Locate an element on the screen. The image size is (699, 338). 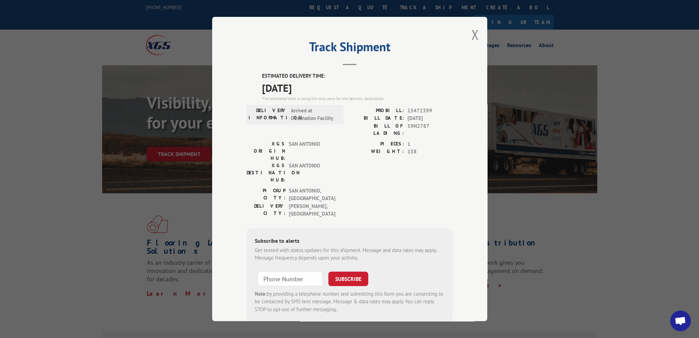
label: PICKUP CITY: is located at coordinates (266, 195).